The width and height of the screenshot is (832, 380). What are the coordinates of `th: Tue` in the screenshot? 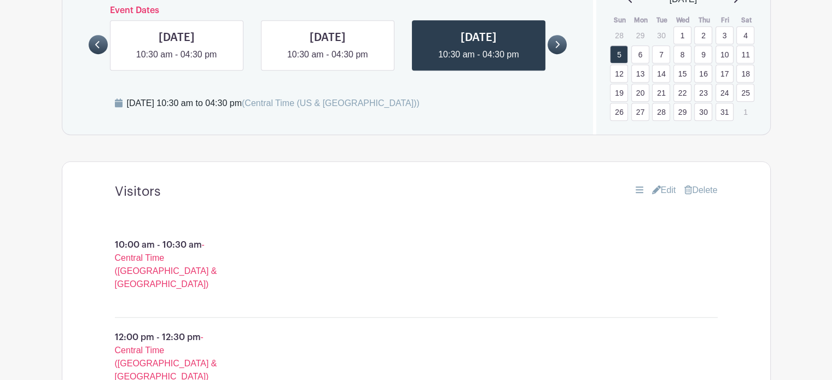 It's located at (662, 20).